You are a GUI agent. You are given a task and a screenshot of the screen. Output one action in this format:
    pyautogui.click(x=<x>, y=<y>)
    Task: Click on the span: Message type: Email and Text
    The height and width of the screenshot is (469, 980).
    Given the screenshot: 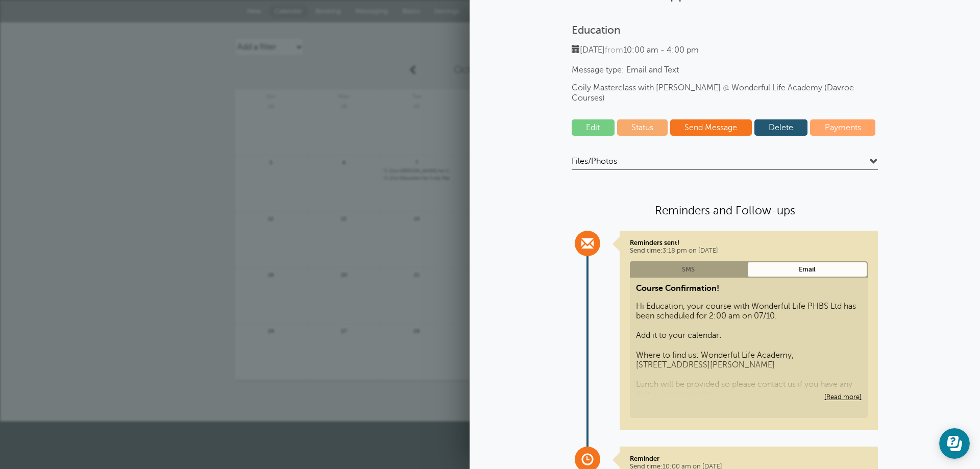 What is the action you would take?
    pyautogui.click(x=724, y=70)
    